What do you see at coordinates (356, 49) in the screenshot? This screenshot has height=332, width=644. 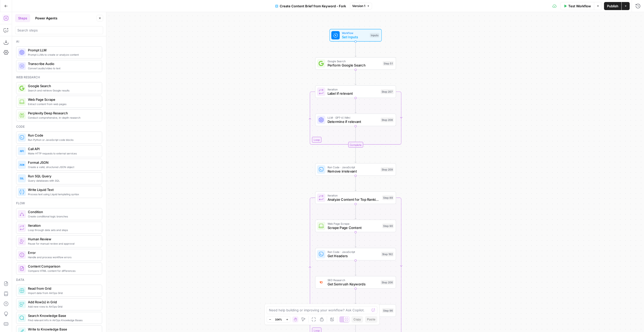 I see `g: Edge from start to step_51` at bounding box center [356, 49].